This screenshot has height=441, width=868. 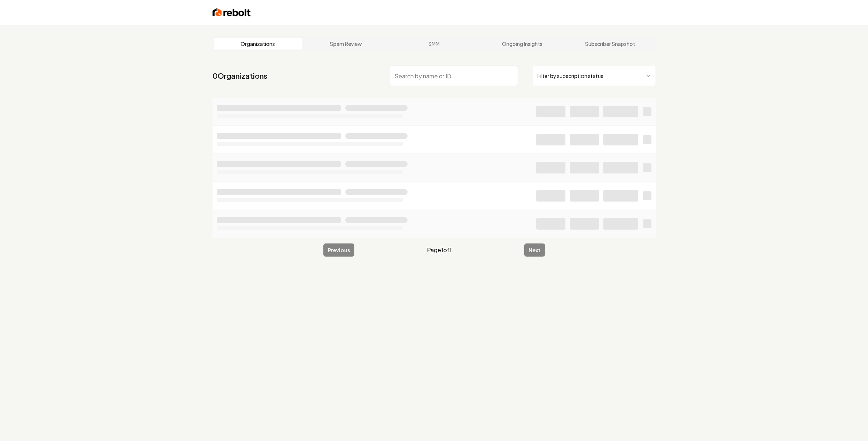 What do you see at coordinates (522, 44) in the screenshot?
I see `a: Ongoing Insights` at bounding box center [522, 44].